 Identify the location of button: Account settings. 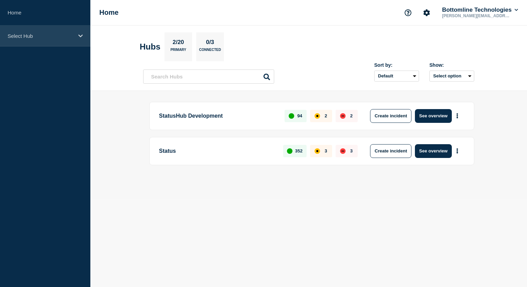
(426, 13).